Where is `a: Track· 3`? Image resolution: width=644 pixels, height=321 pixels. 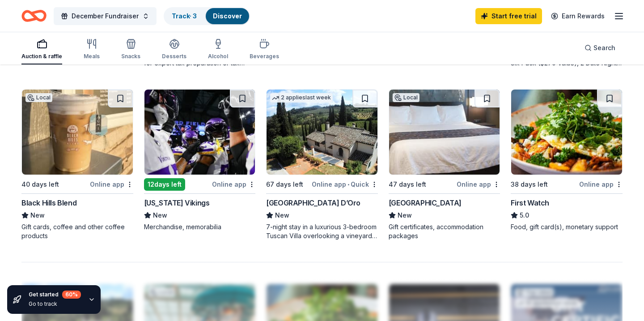 a: Track· 3 is located at coordinates (184, 16).